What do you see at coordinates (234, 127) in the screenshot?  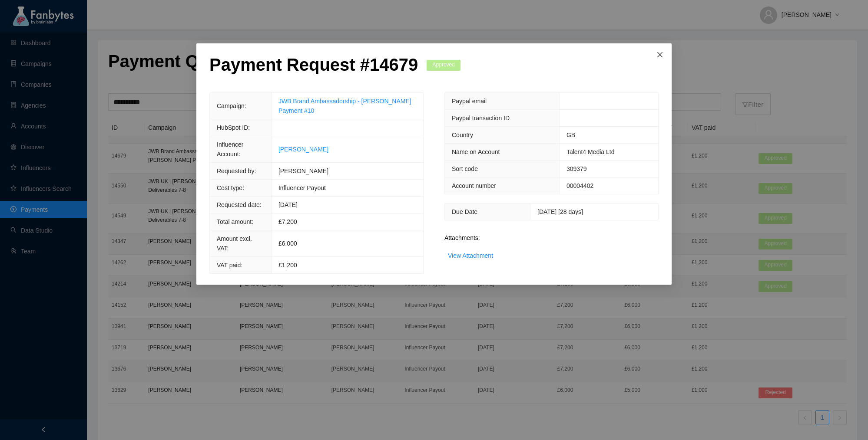 I see `span: HubSpot ID:` at bounding box center [234, 127].